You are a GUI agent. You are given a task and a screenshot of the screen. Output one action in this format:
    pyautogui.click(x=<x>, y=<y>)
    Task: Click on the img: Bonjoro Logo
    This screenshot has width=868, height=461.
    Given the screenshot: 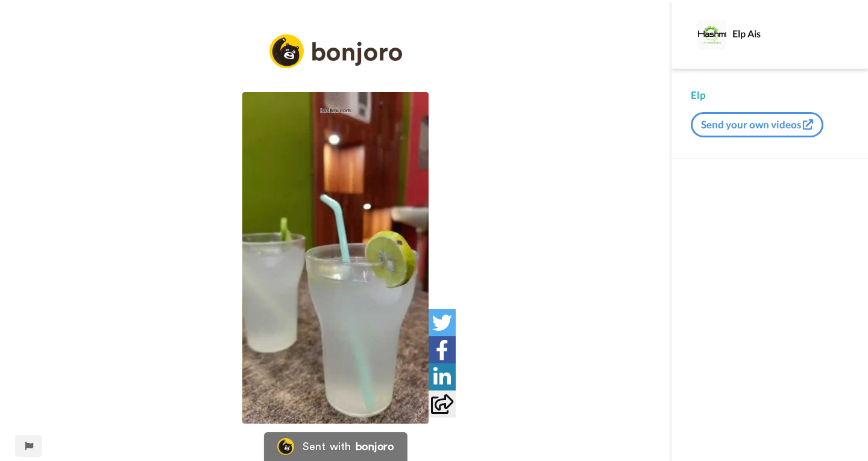 What is the action you would take?
    pyautogui.click(x=286, y=447)
    